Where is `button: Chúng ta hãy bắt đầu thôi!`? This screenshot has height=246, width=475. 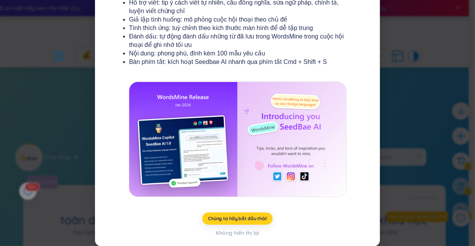 button: Chúng ta hãy bắt đầu thôi! is located at coordinates (238, 219).